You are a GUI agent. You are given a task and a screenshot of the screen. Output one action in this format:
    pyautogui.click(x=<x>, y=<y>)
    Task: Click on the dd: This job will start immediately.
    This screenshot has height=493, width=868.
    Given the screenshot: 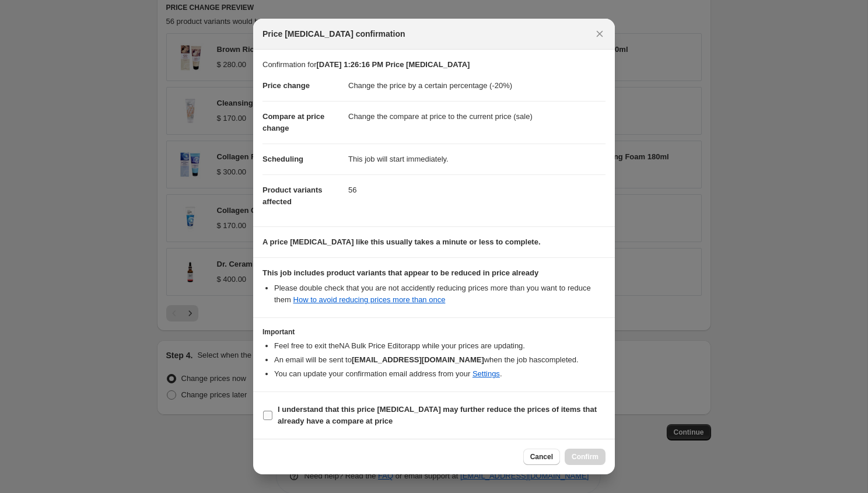 What is the action you would take?
    pyautogui.click(x=477, y=159)
    